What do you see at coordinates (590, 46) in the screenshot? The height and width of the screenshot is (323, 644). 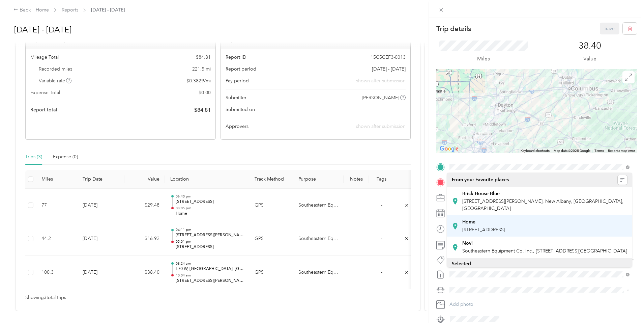 I see `p: 38.40` at bounding box center [590, 46].